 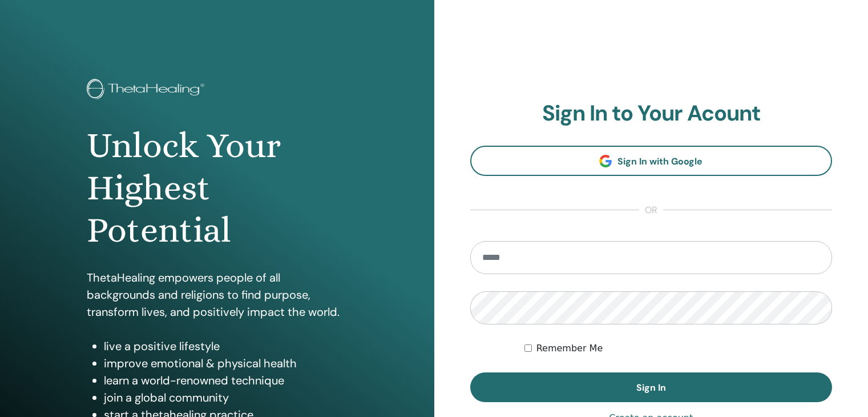 I want to click on h1: Unlock Your Highest Potential, so click(x=217, y=188).